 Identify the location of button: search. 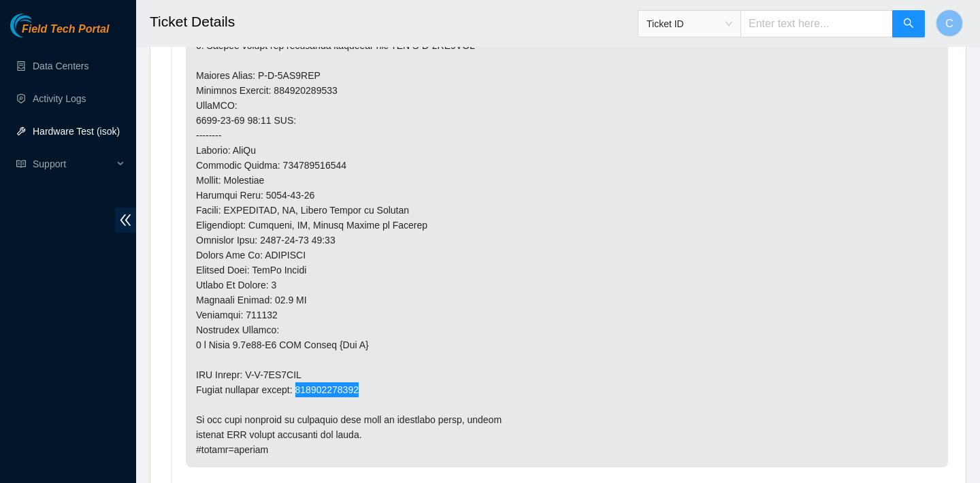
(908, 24).